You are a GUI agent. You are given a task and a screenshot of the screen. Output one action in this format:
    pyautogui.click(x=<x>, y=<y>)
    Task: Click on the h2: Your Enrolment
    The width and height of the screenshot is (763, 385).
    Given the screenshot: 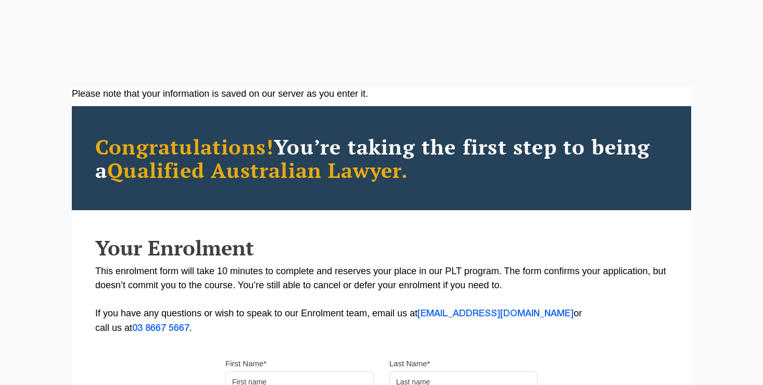 What is the action you would take?
    pyautogui.click(x=381, y=248)
    